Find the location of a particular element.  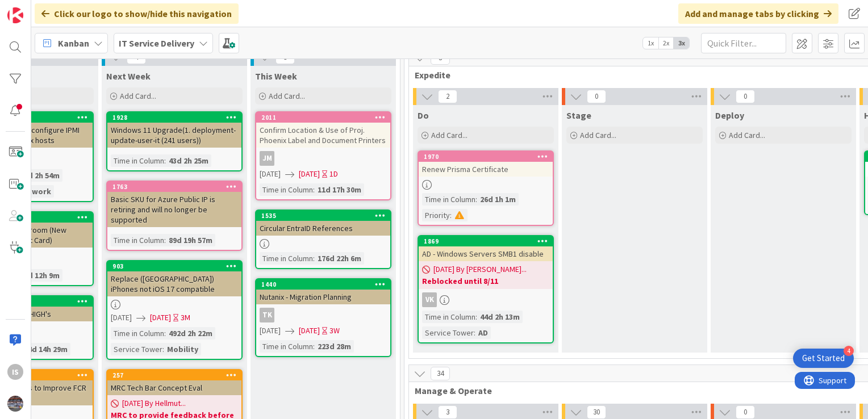

div: 1869AD - Windows Servers SMB1 disable is located at coordinates (486, 249).